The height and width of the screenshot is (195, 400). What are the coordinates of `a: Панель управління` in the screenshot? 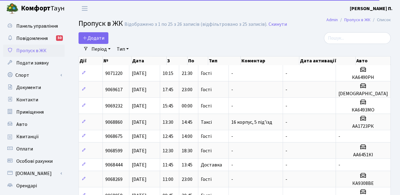 It's located at (34, 26).